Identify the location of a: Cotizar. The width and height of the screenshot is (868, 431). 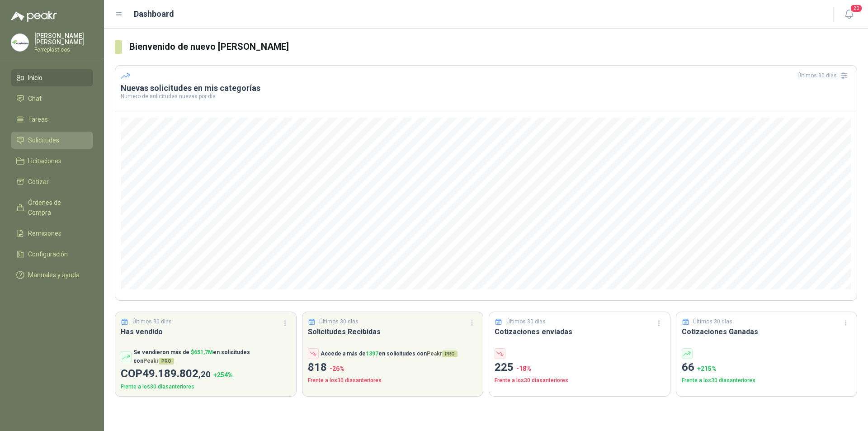
(52, 181).